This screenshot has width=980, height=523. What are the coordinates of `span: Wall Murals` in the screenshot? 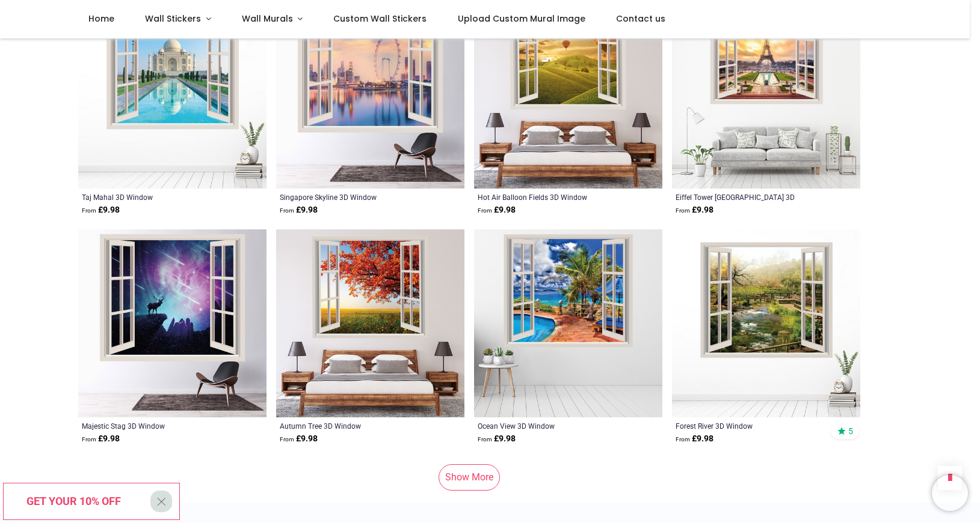 It's located at (267, 18).